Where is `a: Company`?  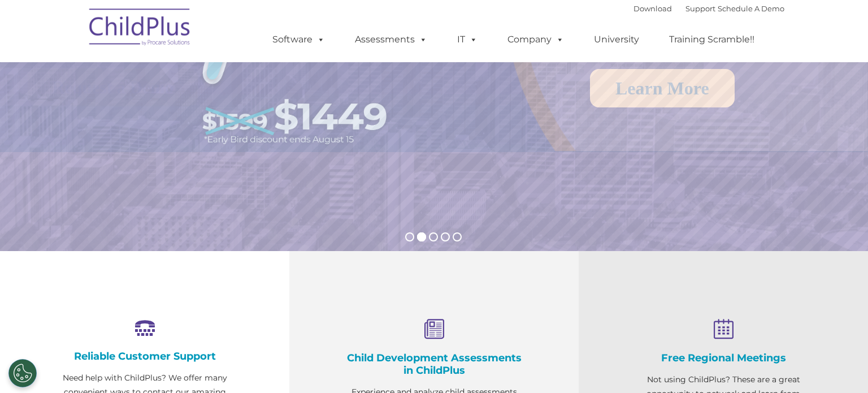
a: Company is located at coordinates (536, 40).